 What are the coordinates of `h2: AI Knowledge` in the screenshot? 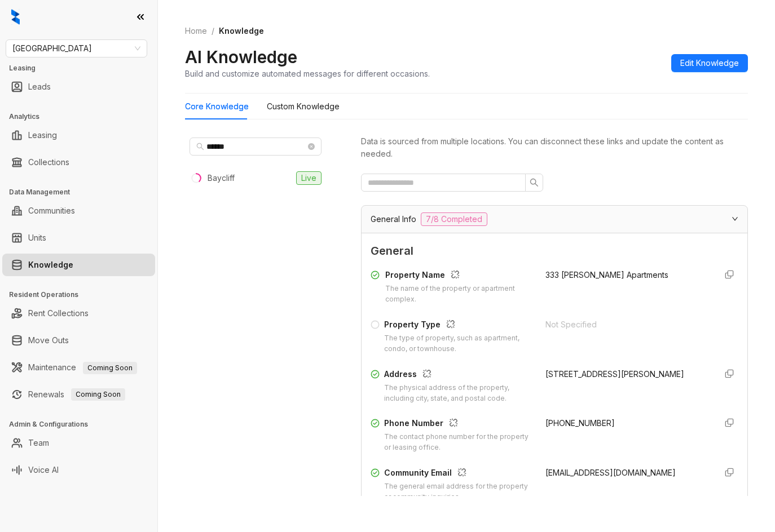 It's located at (241, 57).